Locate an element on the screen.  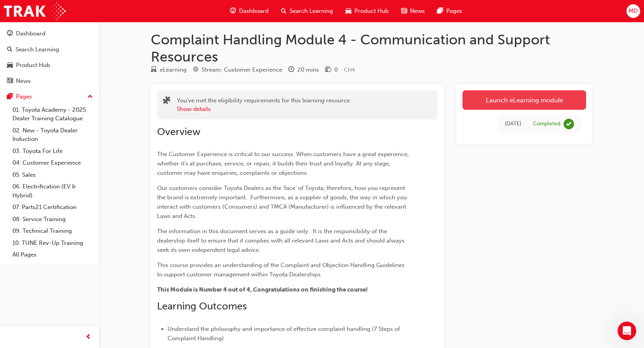
span: The information in this document serves as a guide only. It is the responsibility of the dealersh... is located at coordinates (282, 241).